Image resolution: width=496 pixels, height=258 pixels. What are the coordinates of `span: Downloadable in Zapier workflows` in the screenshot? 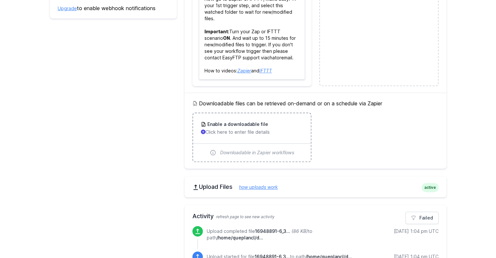 It's located at (257, 153).